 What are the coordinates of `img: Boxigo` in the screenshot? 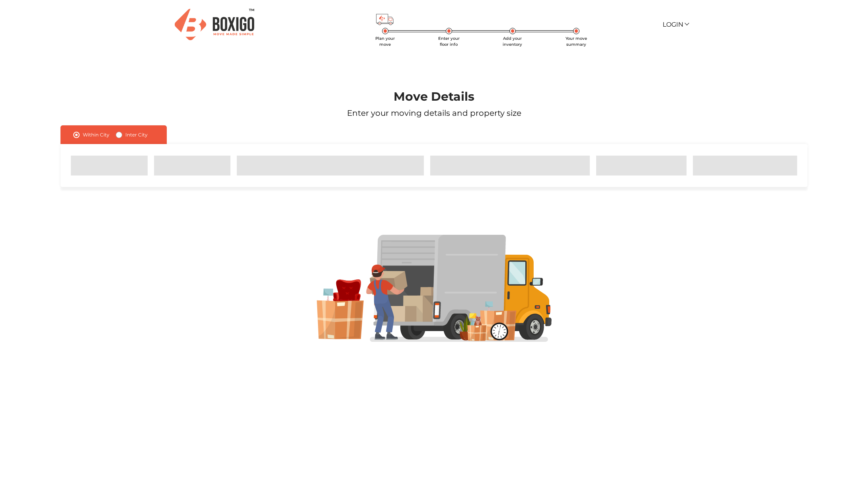 It's located at (214, 24).